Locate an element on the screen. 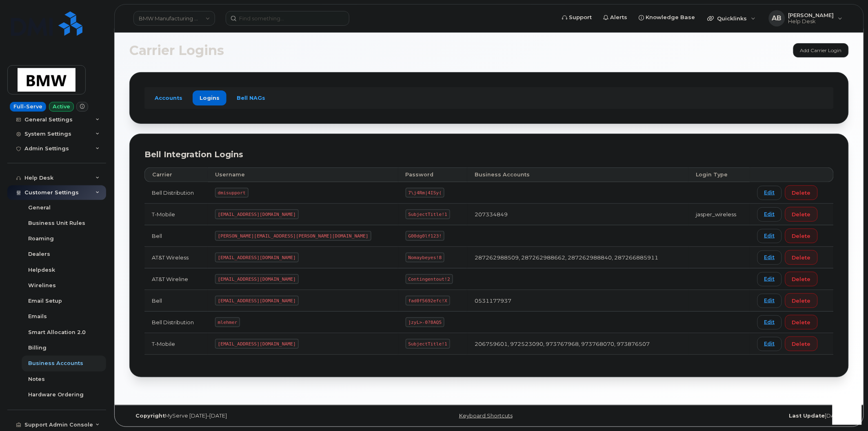 Image resolution: width=868 pixels, height=431 pixels. td: jasper_wireless is located at coordinates (719, 214).